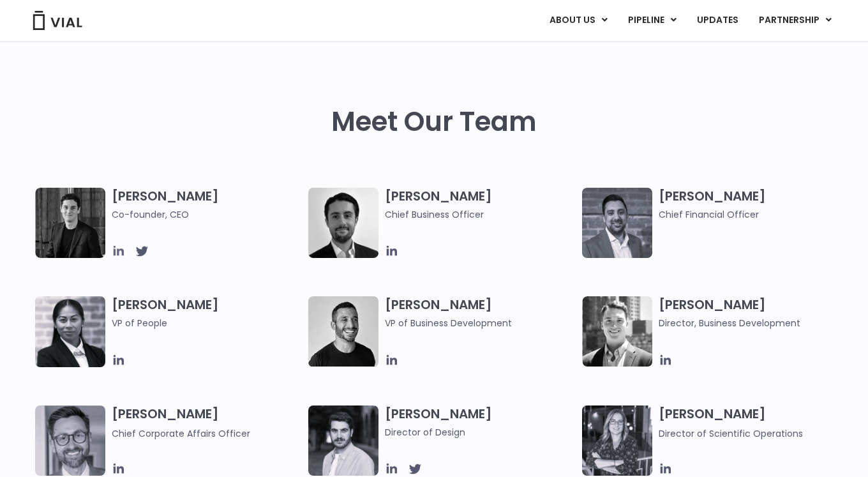 The image size is (868, 477). Describe the element at coordinates (70, 331) in the screenshot. I see `img: Catie` at that location.